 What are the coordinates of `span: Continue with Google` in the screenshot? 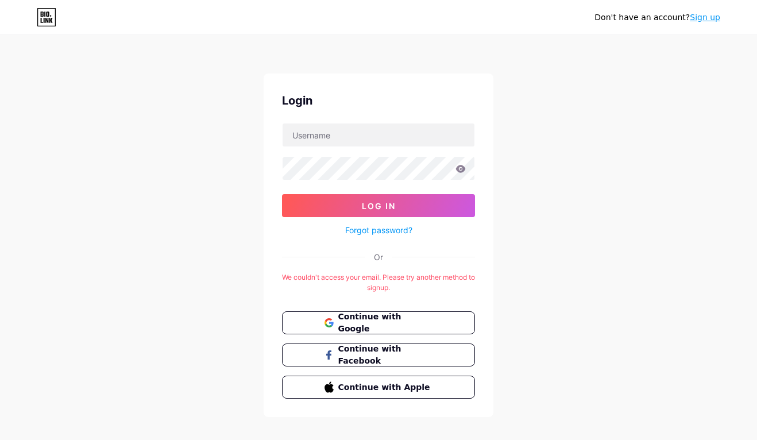 It's located at (386, 323).